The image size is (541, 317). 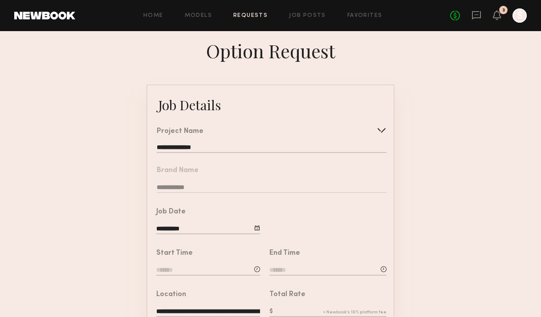 I want to click on div: Total Rate, so click(x=287, y=295).